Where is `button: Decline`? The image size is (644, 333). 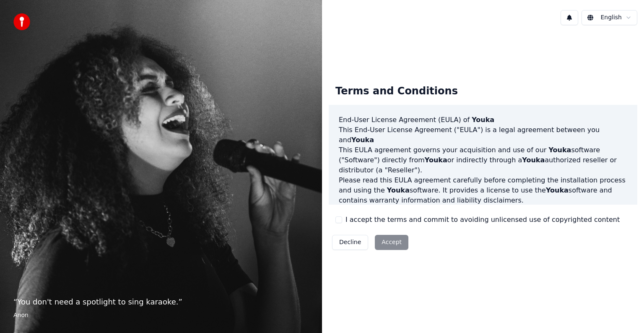 button: Decline is located at coordinates (350, 242).